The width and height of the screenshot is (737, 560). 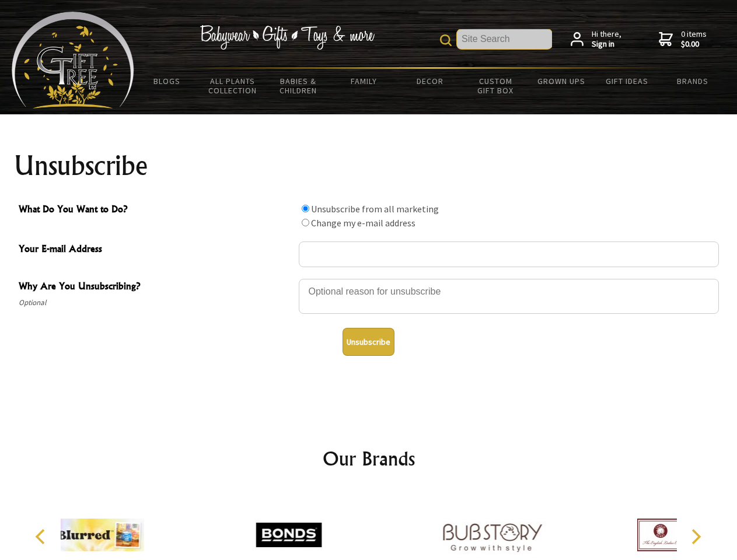 What do you see at coordinates (156, 287) in the screenshot?
I see `span: Why Are You Unsubscribing?` at bounding box center [156, 287].